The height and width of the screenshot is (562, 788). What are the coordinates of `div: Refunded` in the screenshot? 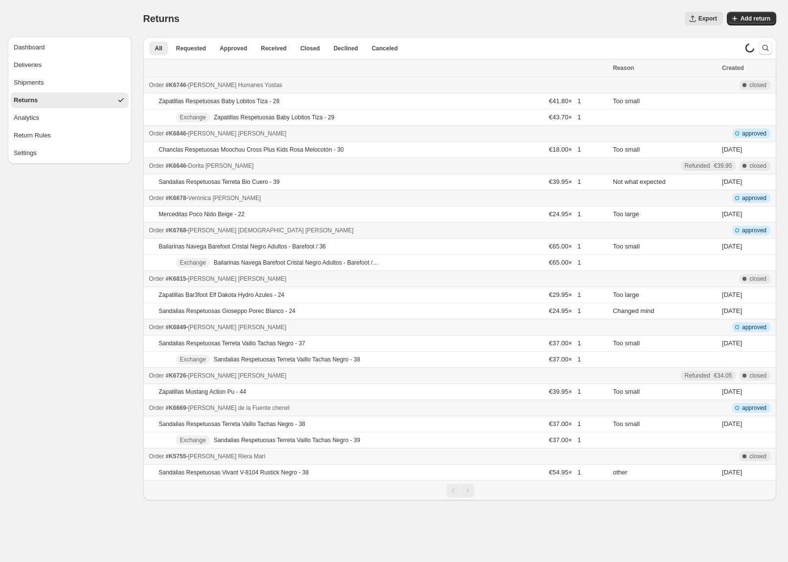 It's located at (708, 166).